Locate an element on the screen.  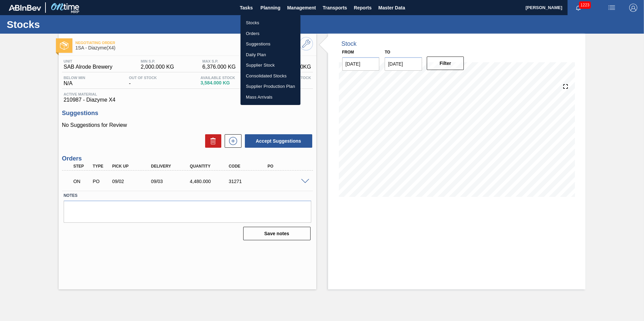
li: Supplier Stock is located at coordinates (271, 65).